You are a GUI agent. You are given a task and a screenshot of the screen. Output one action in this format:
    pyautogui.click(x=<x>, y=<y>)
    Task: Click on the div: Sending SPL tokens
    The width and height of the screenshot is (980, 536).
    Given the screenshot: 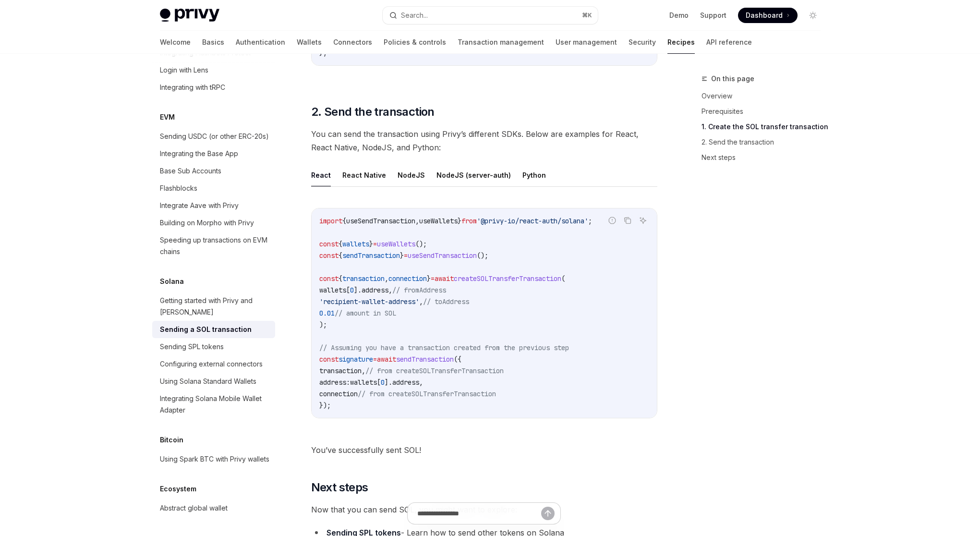 What is the action you would take?
    pyautogui.click(x=192, y=347)
    